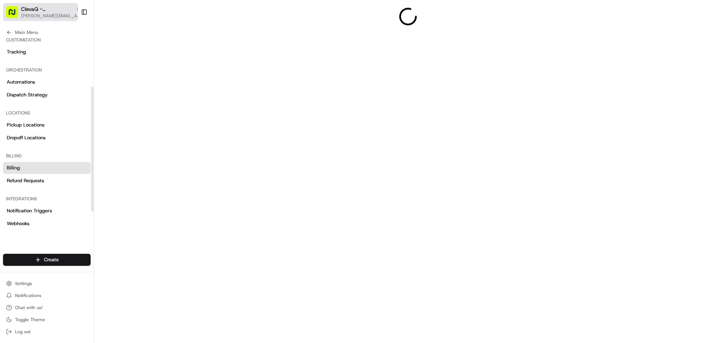  I want to click on img: Nash, so click(15, 15).